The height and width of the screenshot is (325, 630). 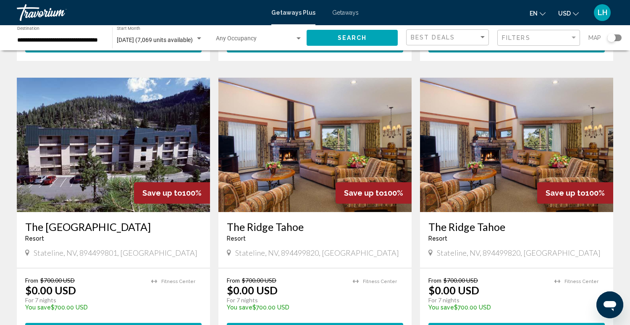 What do you see at coordinates (113, 145) in the screenshot?
I see `img: ii_rgp1.jpg` at bounding box center [113, 145].